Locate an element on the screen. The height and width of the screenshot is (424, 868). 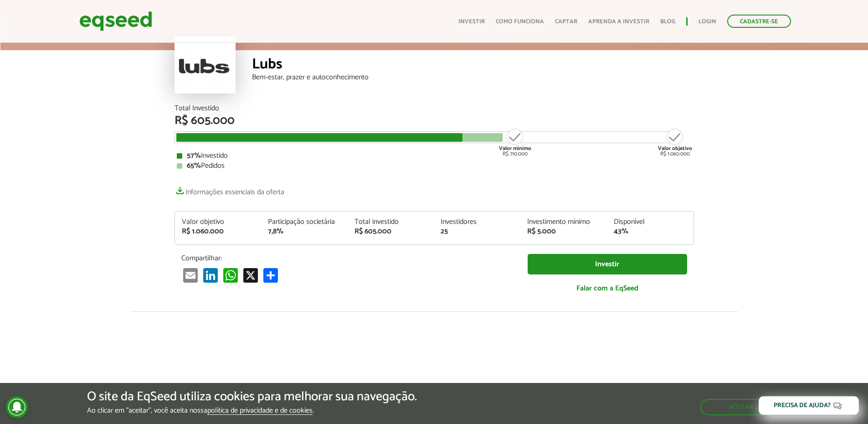
a: Como funciona is located at coordinates (520, 21).